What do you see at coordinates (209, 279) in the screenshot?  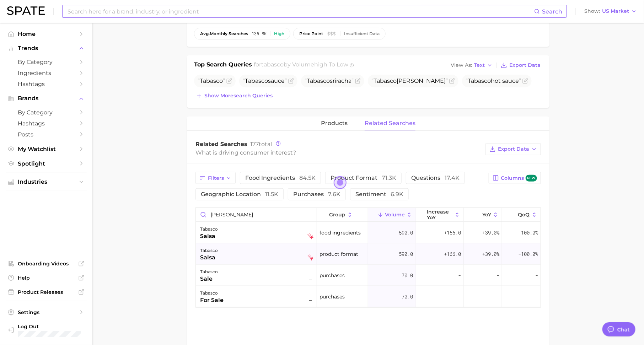 I see `div: sale` at bounding box center [209, 279].